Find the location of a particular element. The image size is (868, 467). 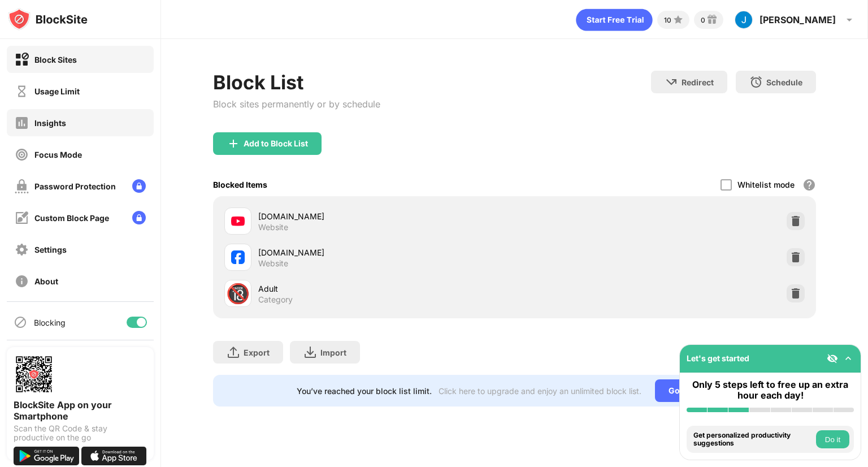

img: omni-setup-toggle.svg is located at coordinates (849, 359).